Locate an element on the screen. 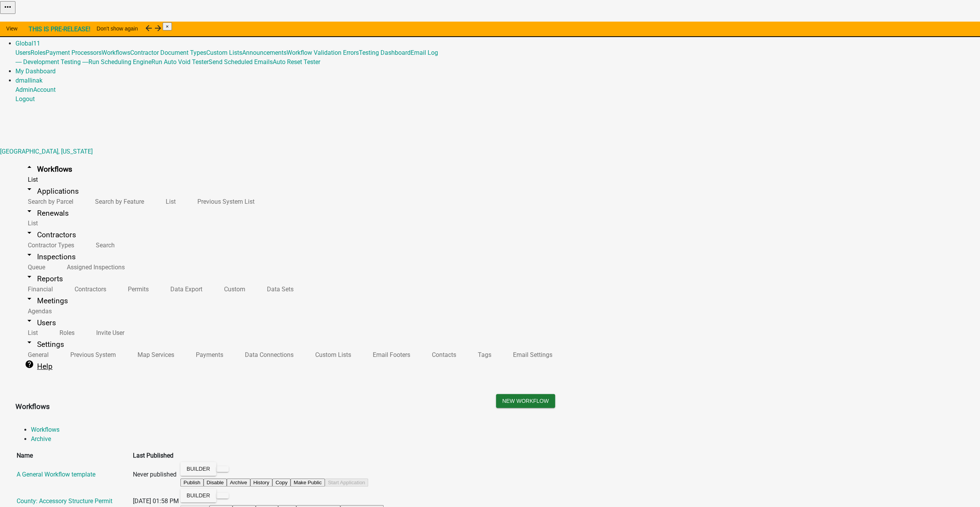  a: Search by Parcel is located at coordinates (49, 201).